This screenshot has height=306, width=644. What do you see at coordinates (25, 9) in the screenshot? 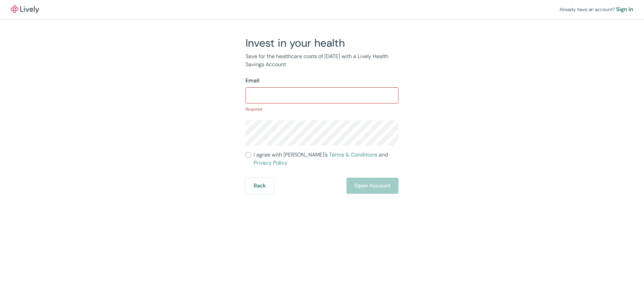
I see `img: Lively` at bounding box center [25, 9].